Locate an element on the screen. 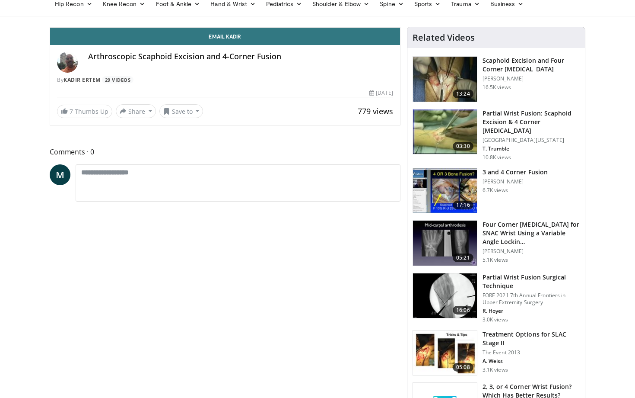  span: 17:16 is located at coordinates (463, 205).